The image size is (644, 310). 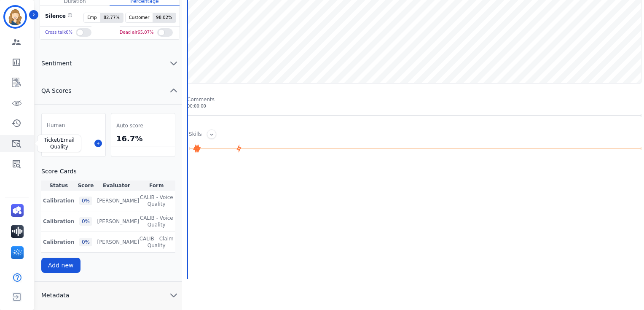 I want to click on th: Evaluator, so click(x=116, y=186).